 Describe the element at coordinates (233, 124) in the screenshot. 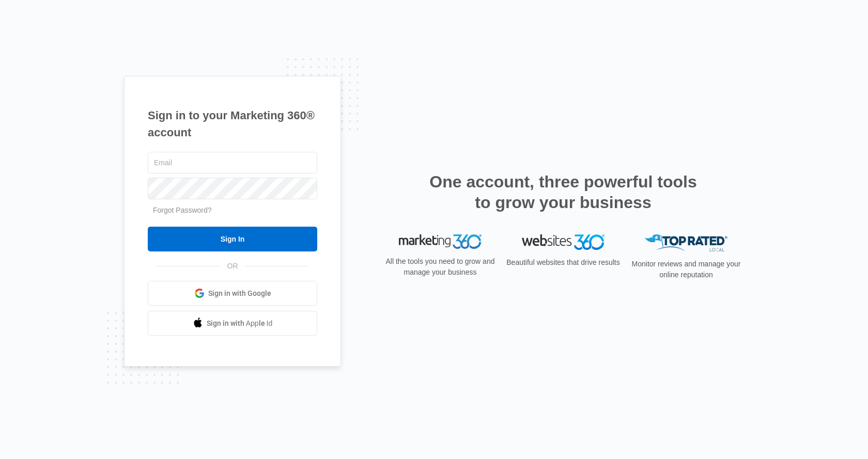

I see `h1: Sign in to your Marketing 360® account` at that location.